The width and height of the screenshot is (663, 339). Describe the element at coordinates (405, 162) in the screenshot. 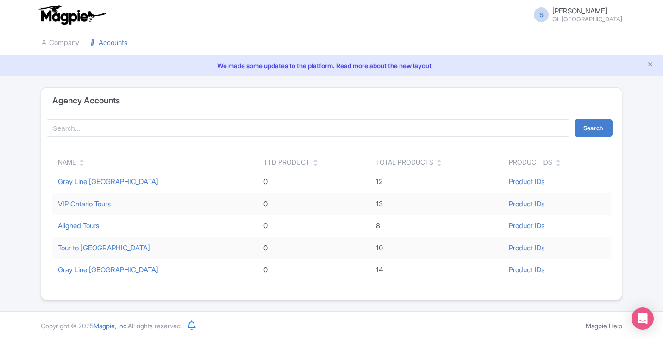

I see `div: Total Products` at that location.